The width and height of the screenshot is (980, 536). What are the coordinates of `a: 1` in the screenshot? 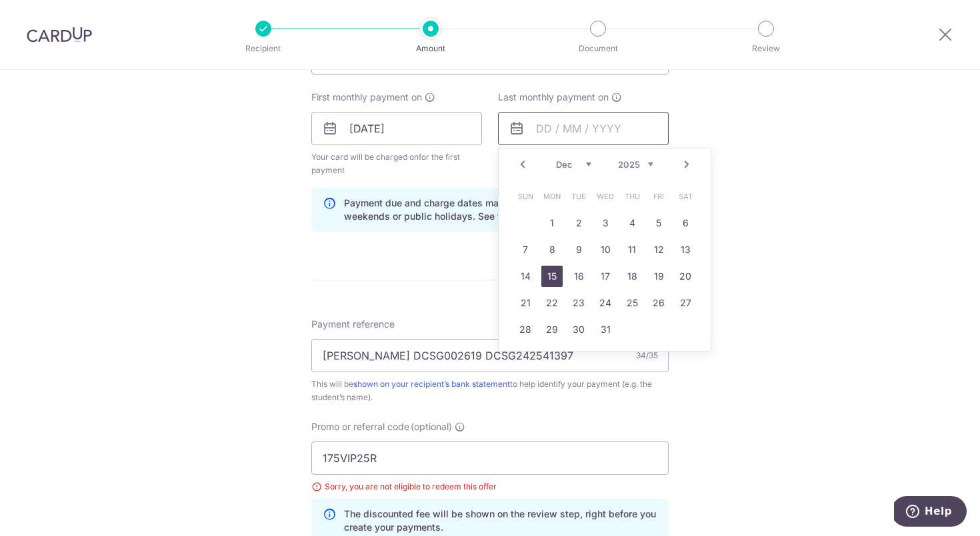 It's located at (552, 223).